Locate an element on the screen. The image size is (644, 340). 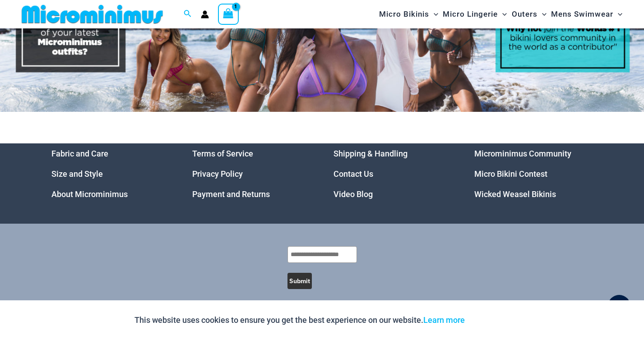
a: Video Blog is located at coordinates (353, 194).